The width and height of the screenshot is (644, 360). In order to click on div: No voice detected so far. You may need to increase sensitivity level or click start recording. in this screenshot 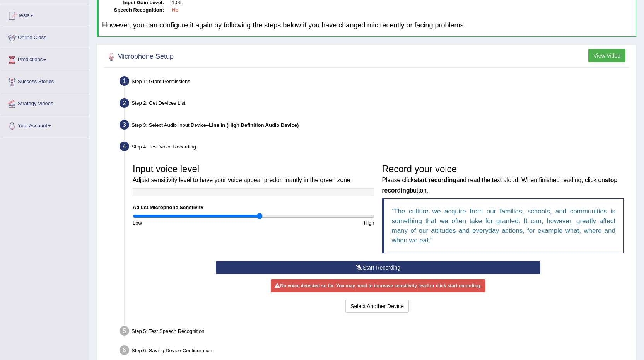, I will do `click(378, 286)`.